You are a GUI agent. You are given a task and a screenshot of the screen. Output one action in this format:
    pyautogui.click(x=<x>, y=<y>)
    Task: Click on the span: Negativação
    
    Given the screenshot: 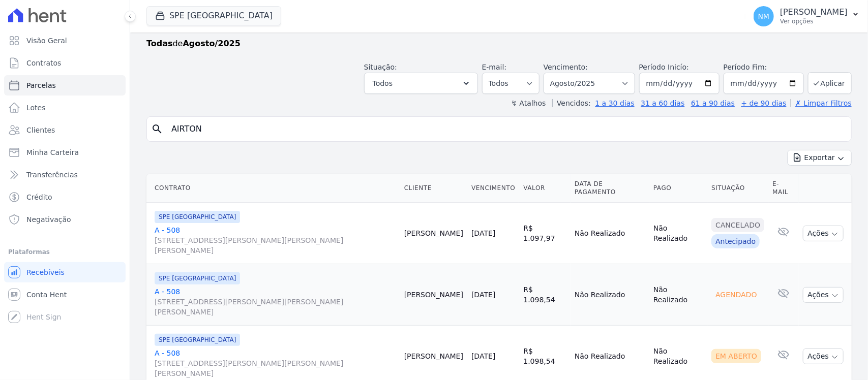 What is the action you would take?
    pyautogui.click(x=49, y=219)
    